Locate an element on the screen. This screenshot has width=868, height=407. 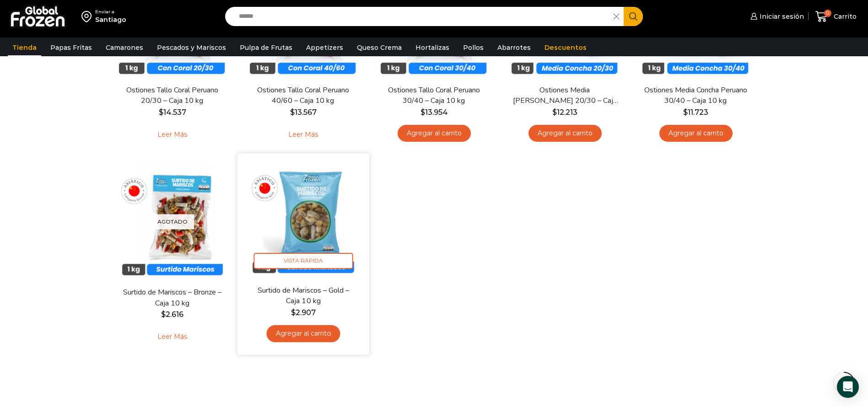
a: 0 Carrito is located at coordinates (836, 16).